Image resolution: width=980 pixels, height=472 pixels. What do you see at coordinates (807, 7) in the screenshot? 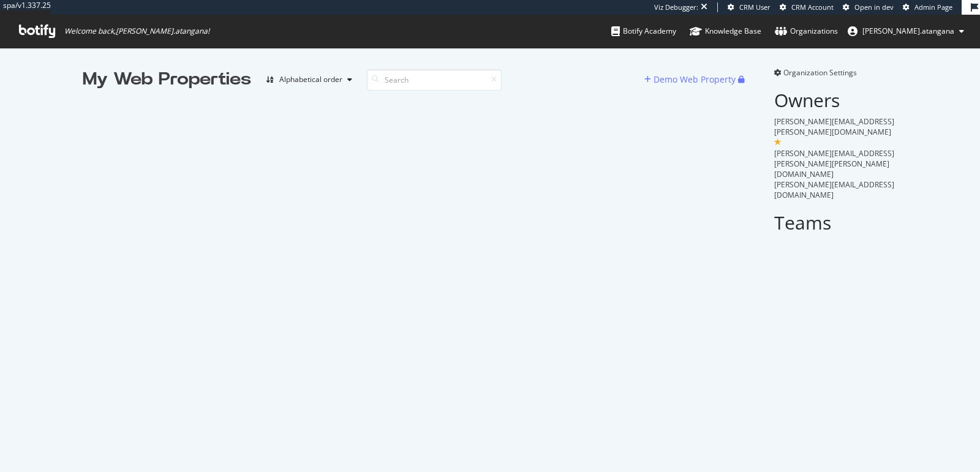
I see `a: CRM Account` at bounding box center [807, 7].